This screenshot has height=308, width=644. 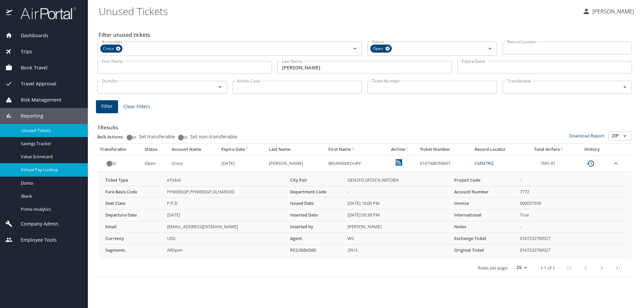 What do you see at coordinates (50, 183) in the screenshot?
I see `span: Domo` at bounding box center [50, 183].